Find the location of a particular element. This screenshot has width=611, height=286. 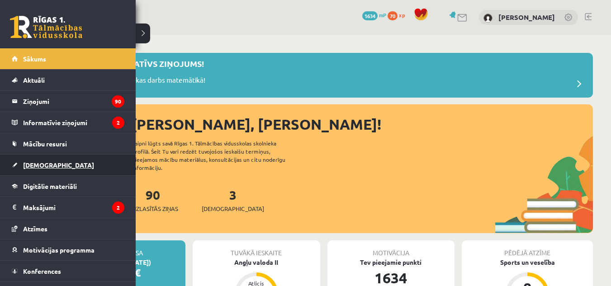

span: Mācību resursi is located at coordinates (45, 144).